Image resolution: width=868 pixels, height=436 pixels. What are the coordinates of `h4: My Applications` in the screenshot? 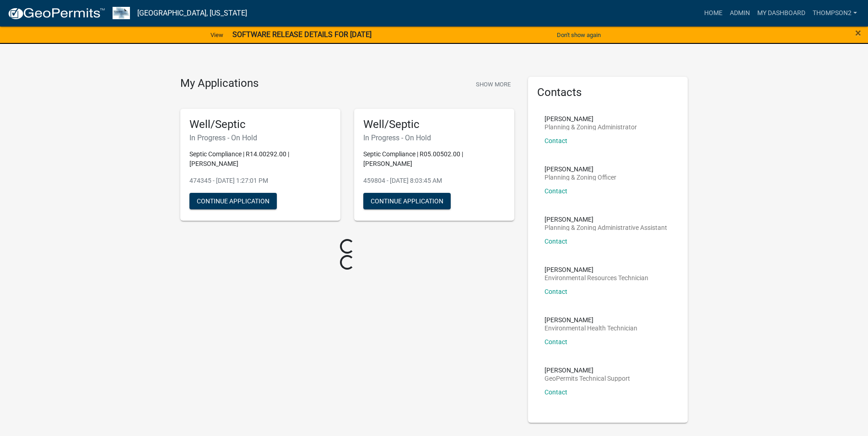 It's located at (219, 84).